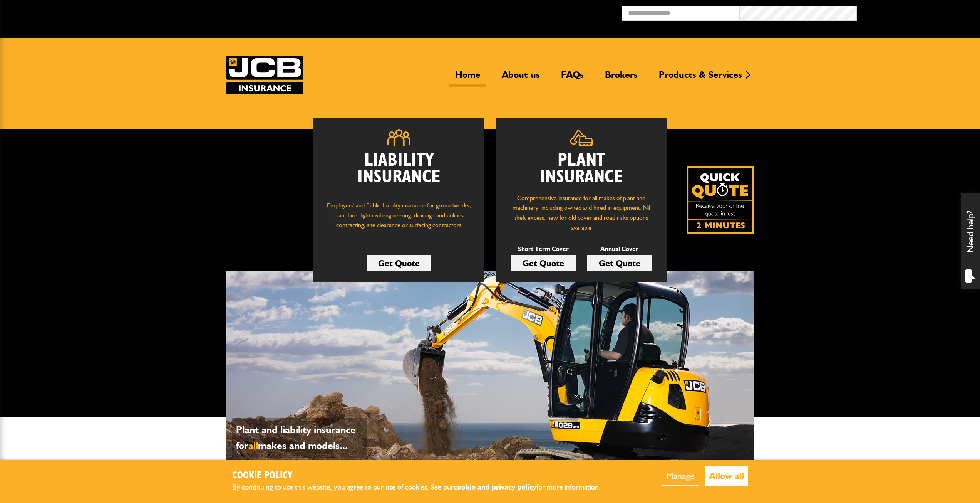 This screenshot has width=980, height=503. What do you see at coordinates (727, 475) in the screenshot?
I see `button: Allow all` at bounding box center [727, 475].